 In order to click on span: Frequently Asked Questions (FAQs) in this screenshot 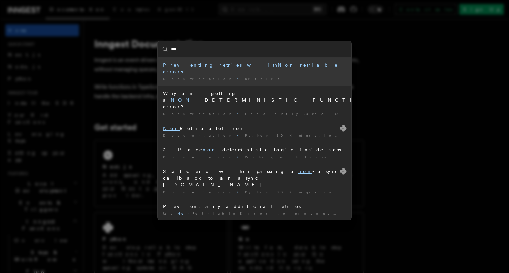, I will do `click(330, 114)`.